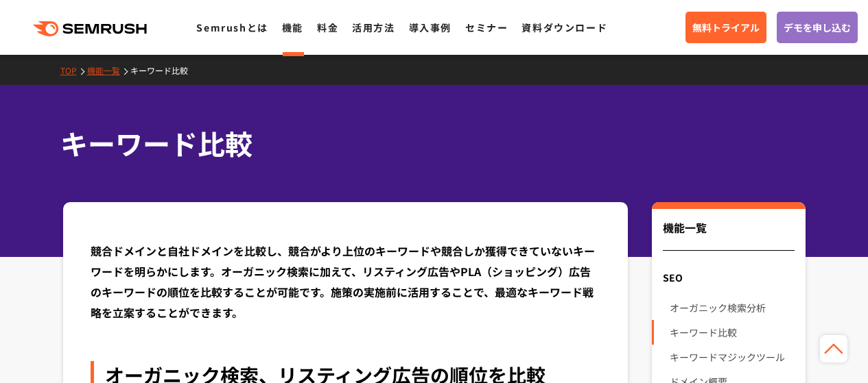 The height and width of the screenshot is (383, 868). I want to click on a: 無料トライアル, so click(726, 27).